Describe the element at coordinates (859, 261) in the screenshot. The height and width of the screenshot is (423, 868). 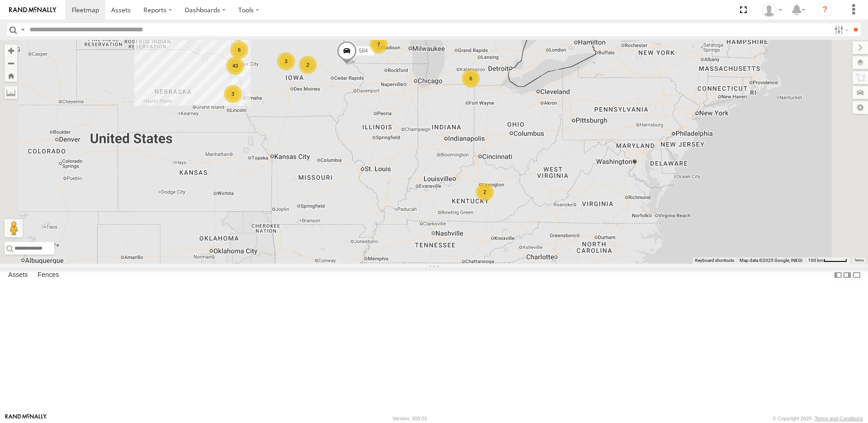
I see `a: Terms (opens in new tab)` at that location.